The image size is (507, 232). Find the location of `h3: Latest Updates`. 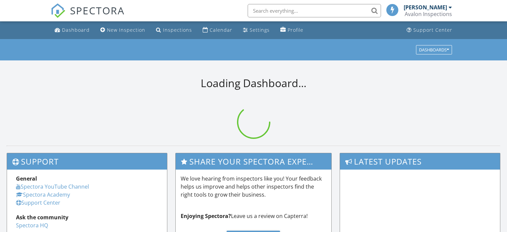

h3: Latest Updates is located at coordinates (420, 161).